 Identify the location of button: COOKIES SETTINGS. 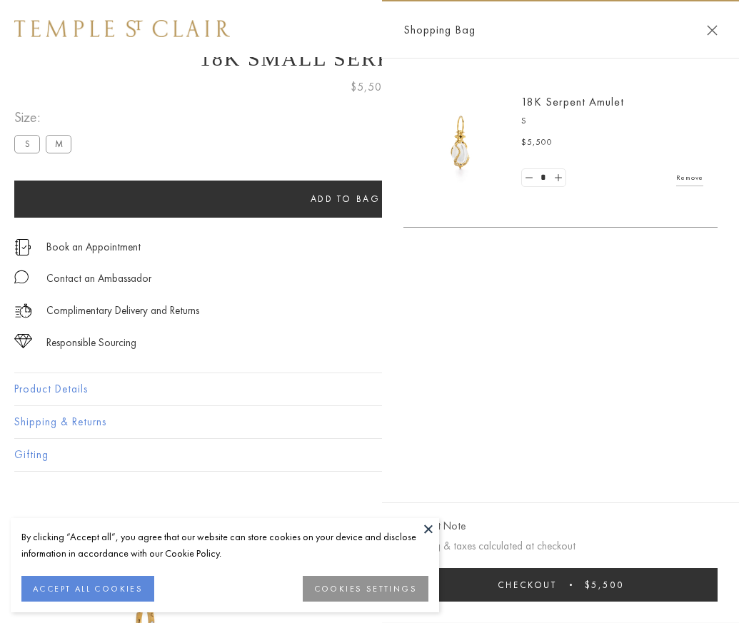
(365, 589).